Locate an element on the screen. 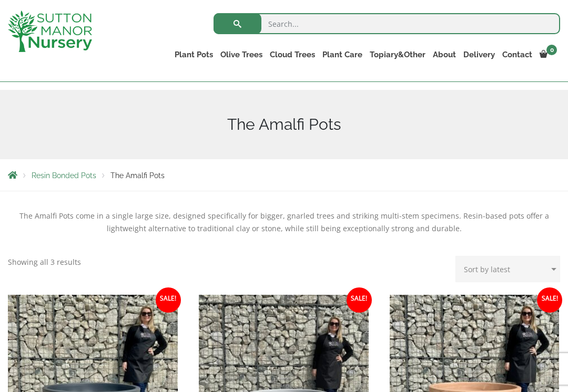 The image size is (568, 392). span: 0 is located at coordinates (552, 50).